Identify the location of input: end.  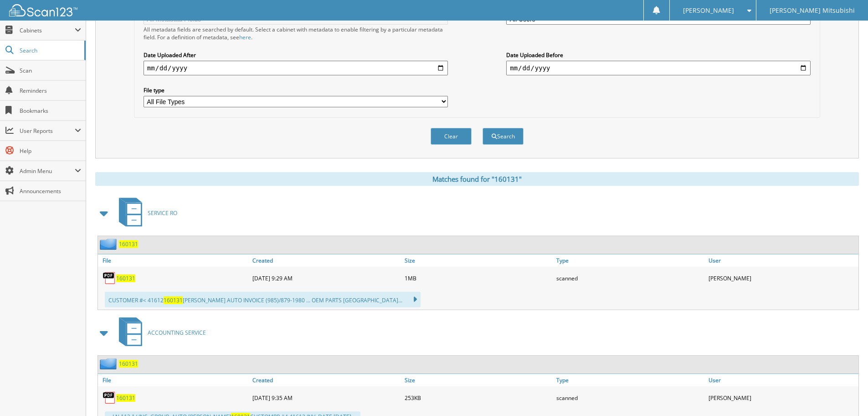
(659, 68).